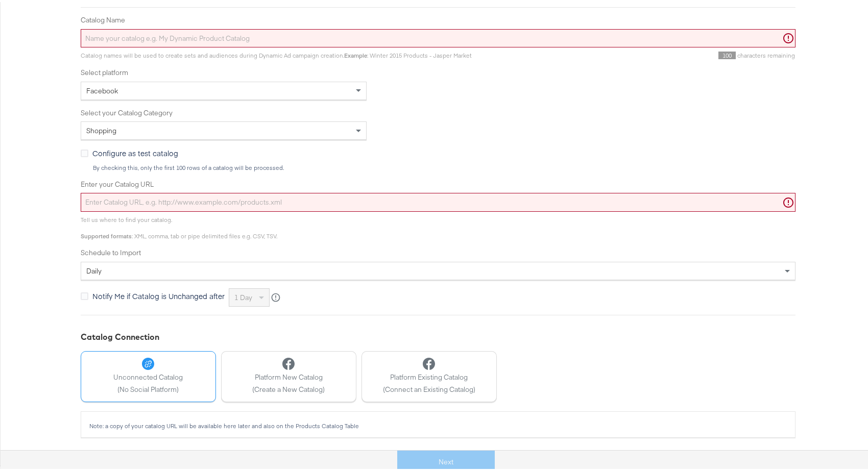 Image resolution: width=868 pixels, height=471 pixels. What do you see at coordinates (438, 424) in the screenshot?
I see `div: Note: a copy of your catalog URL will be available here later and also on the Products Catalog Table` at bounding box center [438, 424].